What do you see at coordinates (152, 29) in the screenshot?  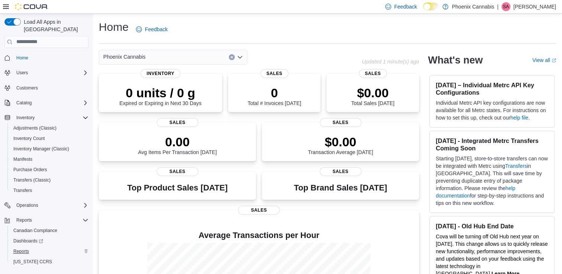 I see `a: Feedback` at bounding box center [152, 29].